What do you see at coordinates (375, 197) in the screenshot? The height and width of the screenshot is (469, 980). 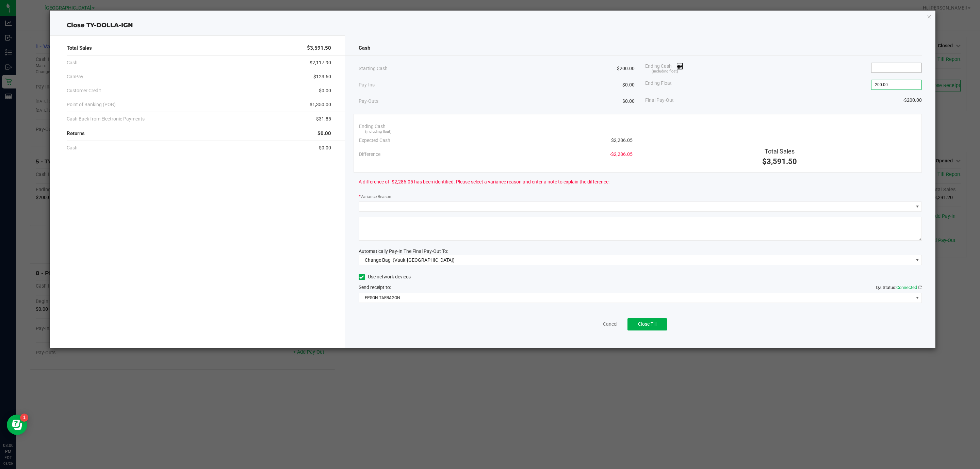 I see `label: Variance Reason` at bounding box center [375, 197].